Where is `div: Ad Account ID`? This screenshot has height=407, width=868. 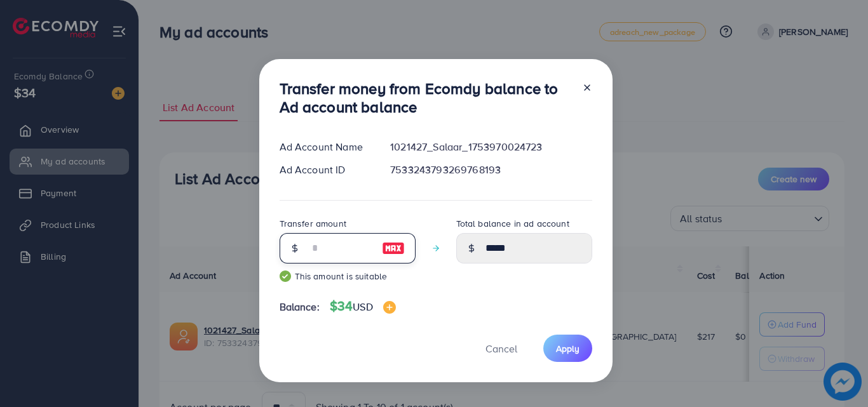 div: Ad Account ID is located at coordinates (324, 170).